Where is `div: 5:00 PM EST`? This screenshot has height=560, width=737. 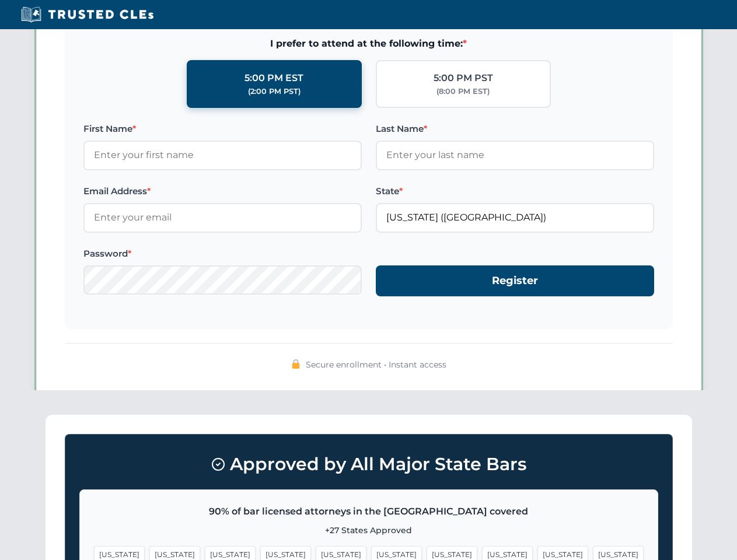 div: 5:00 PM EST is located at coordinates (274, 78).